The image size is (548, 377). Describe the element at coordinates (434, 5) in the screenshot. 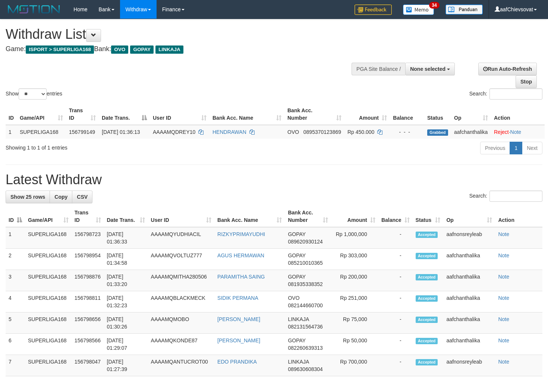

I see `span: 34` at that location.